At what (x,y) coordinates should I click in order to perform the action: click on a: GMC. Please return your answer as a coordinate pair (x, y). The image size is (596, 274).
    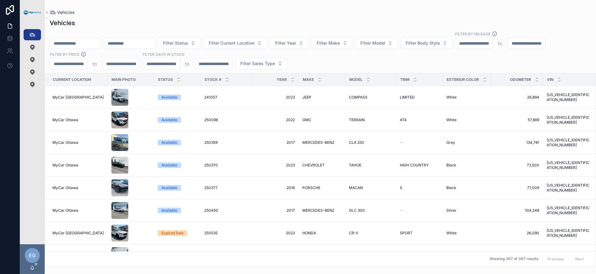
    Looking at the image, I should click on (322, 120).